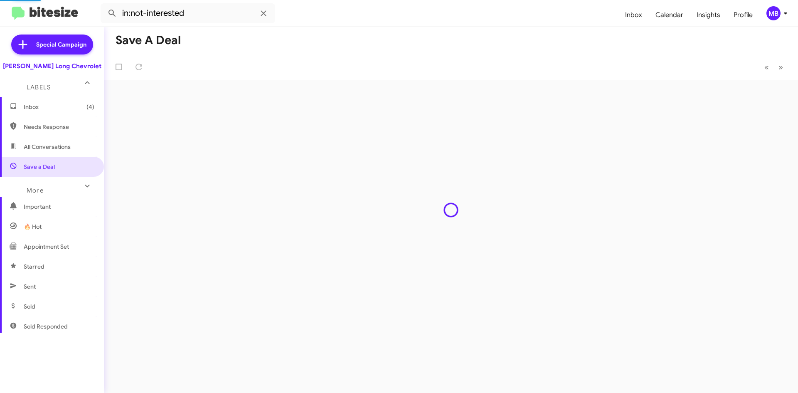  What do you see at coordinates (46, 246) in the screenshot?
I see `span: Appointment Set` at bounding box center [46, 246].